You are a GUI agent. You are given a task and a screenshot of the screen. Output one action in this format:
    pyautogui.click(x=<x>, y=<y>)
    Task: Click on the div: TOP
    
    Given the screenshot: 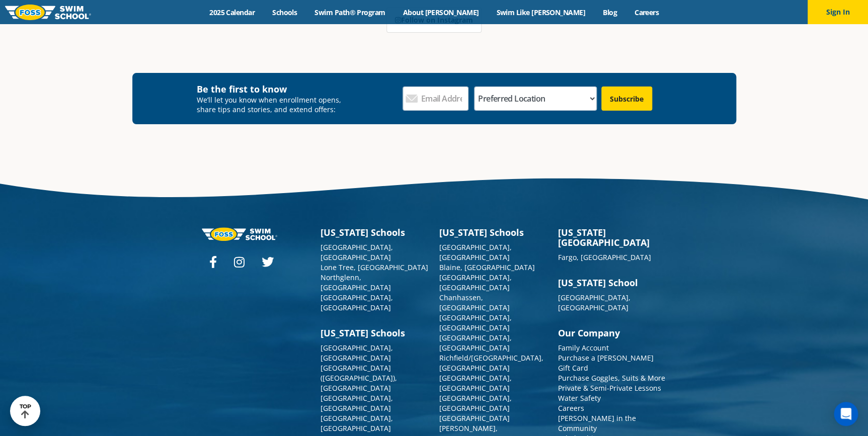 What is the action you would take?
    pyautogui.click(x=25, y=411)
    